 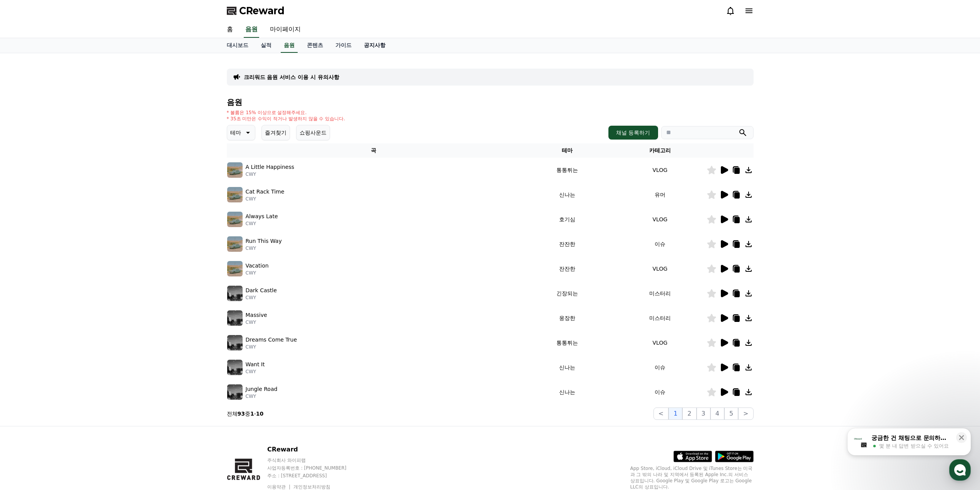 What do you see at coordinates (704, 413) in the screenshot?
I see `button: 3` at bounding box center [704, 413].